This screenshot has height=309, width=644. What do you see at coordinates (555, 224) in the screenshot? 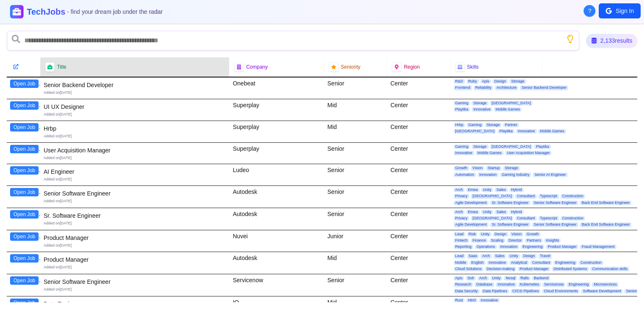
I see `span: Senior Software Engineer` at bounding box center [555, 224].